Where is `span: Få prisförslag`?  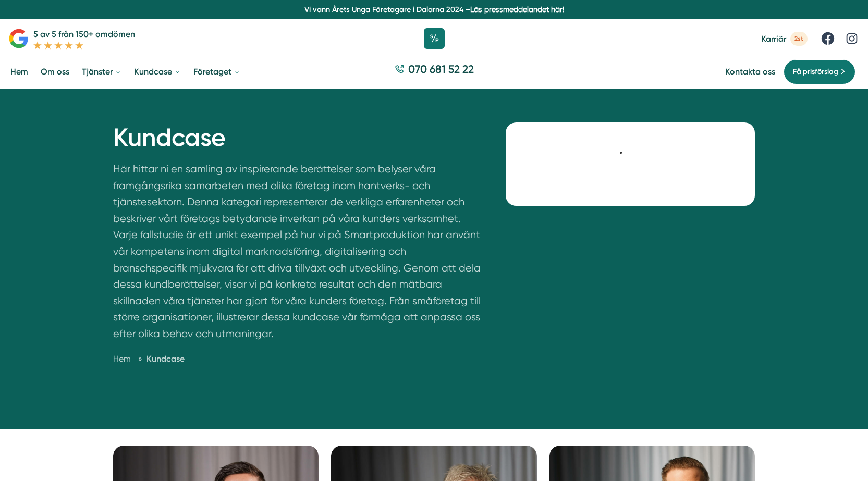 span: Få prisförslag is located at coordinates (816, 72).